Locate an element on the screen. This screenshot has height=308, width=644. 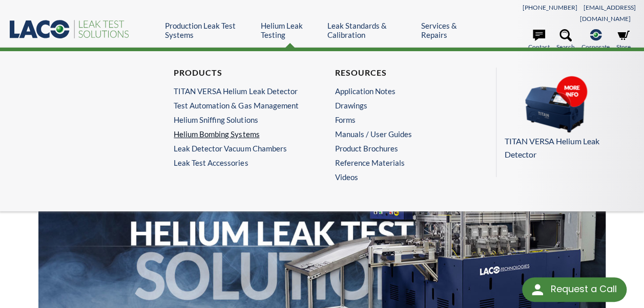
h4: Products is located at coordinates (238, 72).